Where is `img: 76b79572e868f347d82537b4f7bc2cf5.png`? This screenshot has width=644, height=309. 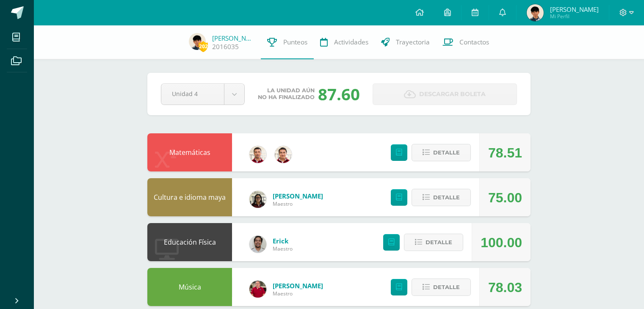 img: 76b79572e868f347d82537b4f7bc2cf5.png is located at coordinates (283, 154).